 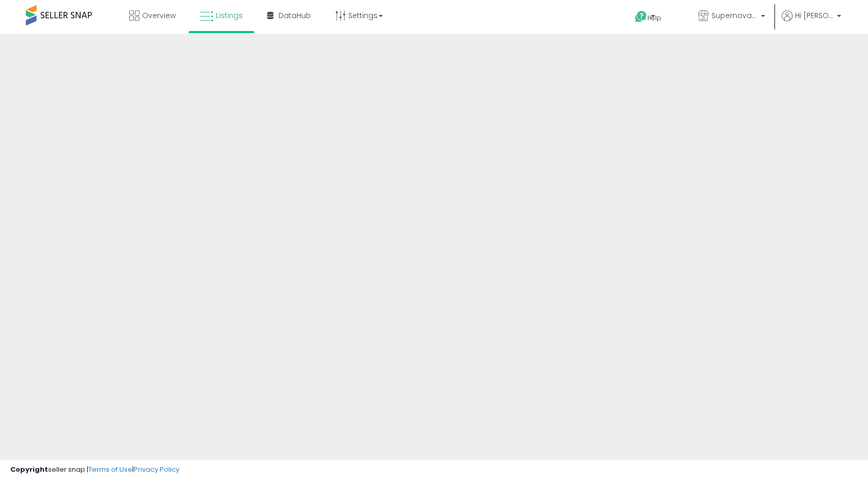 What do you see at coordinates (654, 18) in the screenshot?
I see `a: Help` at bounding box center [654, 18].